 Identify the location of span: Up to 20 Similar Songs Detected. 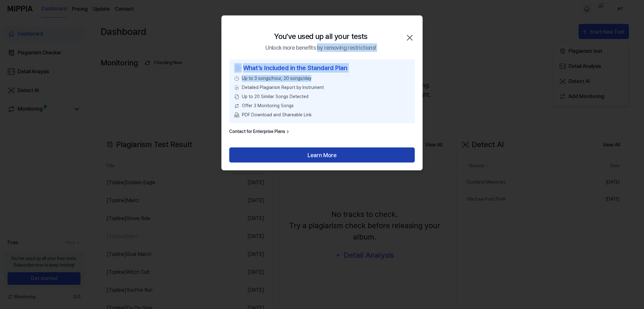
(275, 97).